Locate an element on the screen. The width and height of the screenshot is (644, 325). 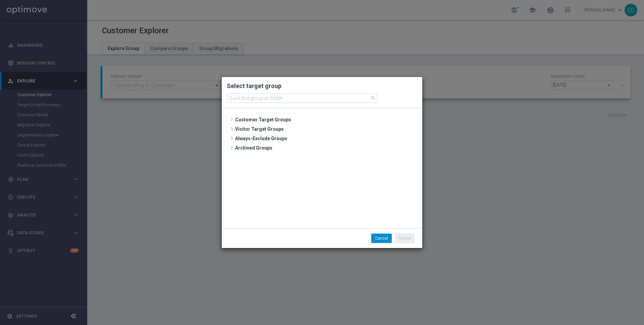
button: Cancel is located at coordinates (381, 238).